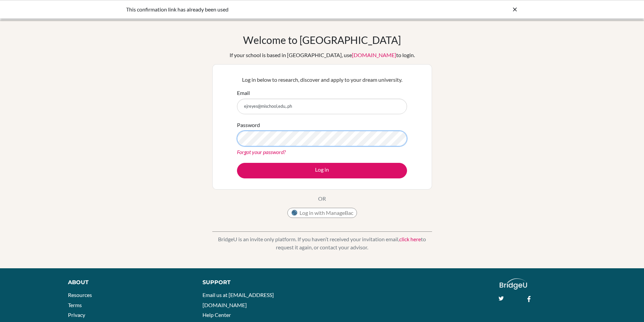  What do you see at coordinates (271, 10) in the screenshot?
I see `div: This confirmation link has already been used` at bounding box center [271, 10].